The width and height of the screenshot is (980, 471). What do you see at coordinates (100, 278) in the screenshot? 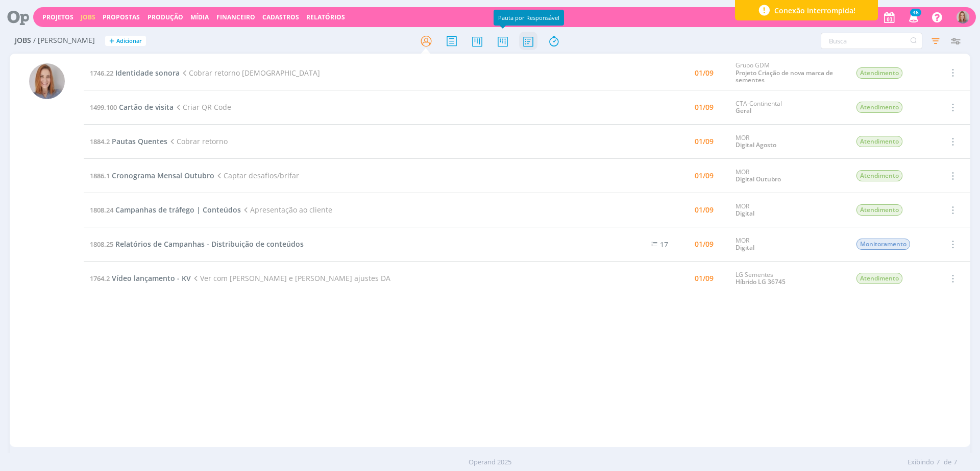
I see `span: 1764.2` at bounding box center [100, 278].